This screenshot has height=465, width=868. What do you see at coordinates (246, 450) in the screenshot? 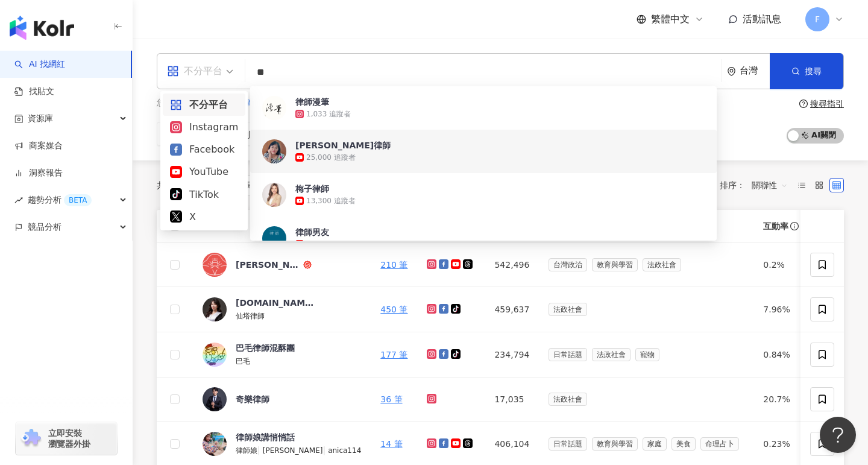
I see `span: 律師娘` at bounding box center [246, 450].